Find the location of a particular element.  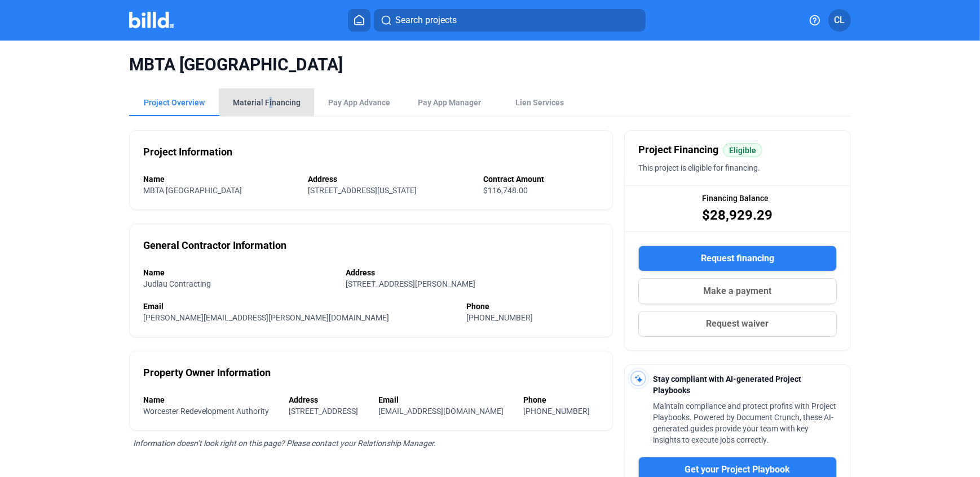

span: Financing Balance is located at coordinates (735, 198).